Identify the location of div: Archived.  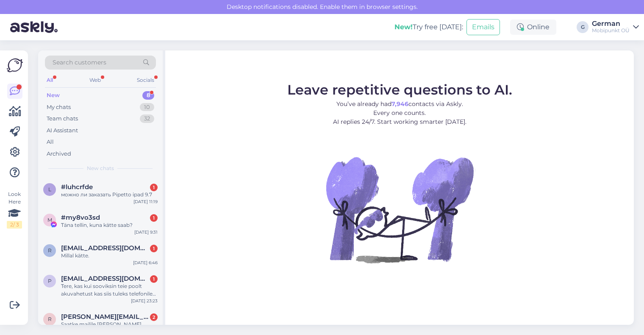
(59, 154).